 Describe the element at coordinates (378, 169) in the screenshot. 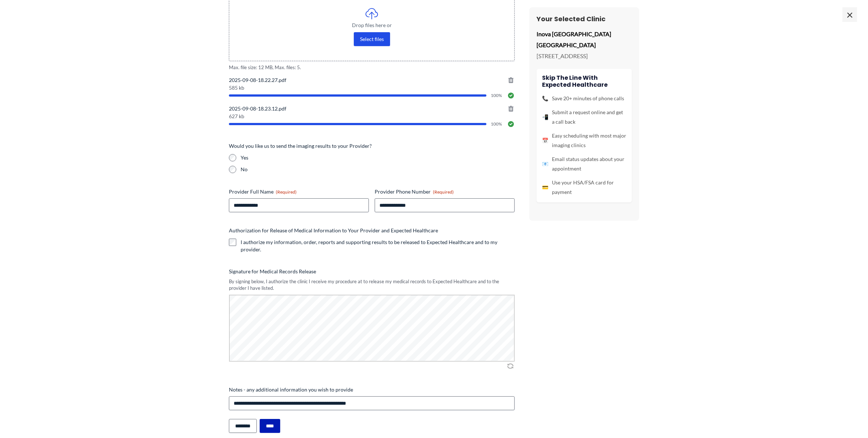

I see `label: No` at that location.